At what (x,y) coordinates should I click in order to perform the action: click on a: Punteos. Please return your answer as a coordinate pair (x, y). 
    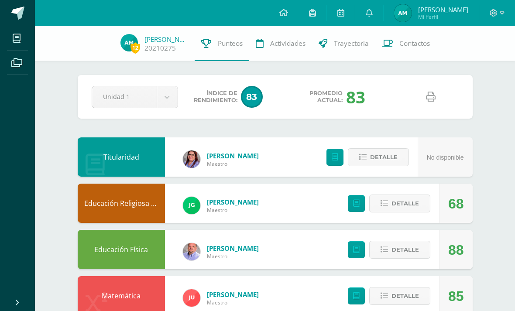
    Looking at the image, I should click on (222, 44).